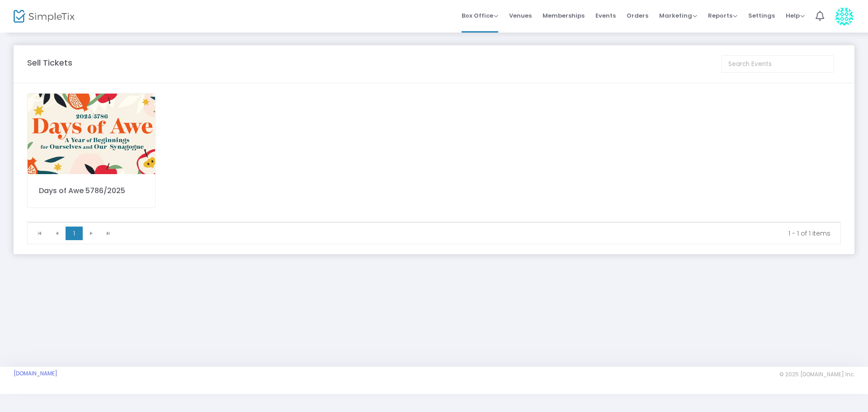  I want to click on span: Reports, so click(722, 15).